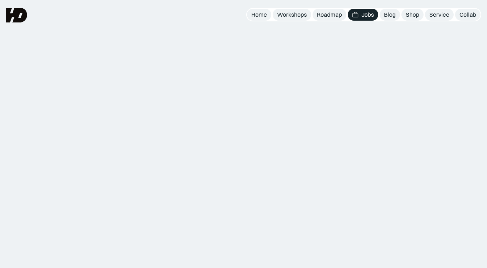  Describe the element at coordinates (292, 15) in the screenshot. I see `div: Workshops` at that location.